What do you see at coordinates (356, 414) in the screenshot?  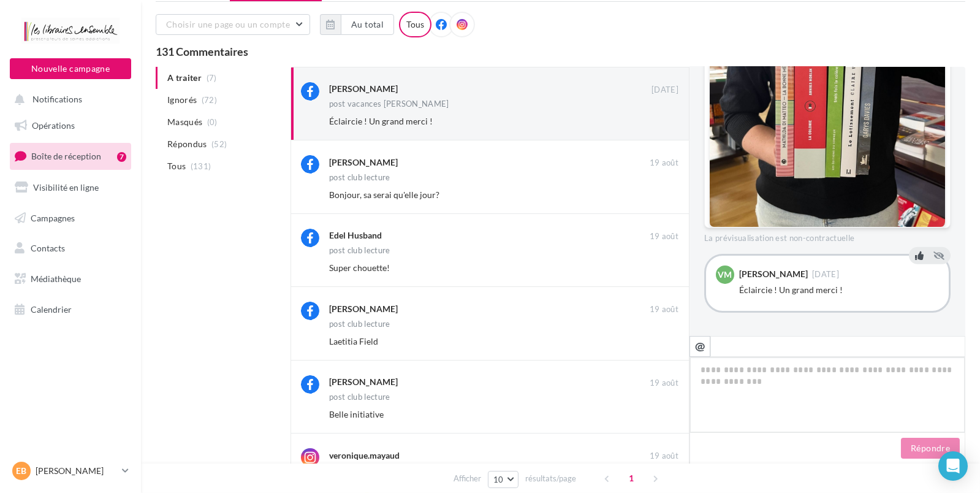 I see `span: Belle initiative` at bounding box center [356, 414].